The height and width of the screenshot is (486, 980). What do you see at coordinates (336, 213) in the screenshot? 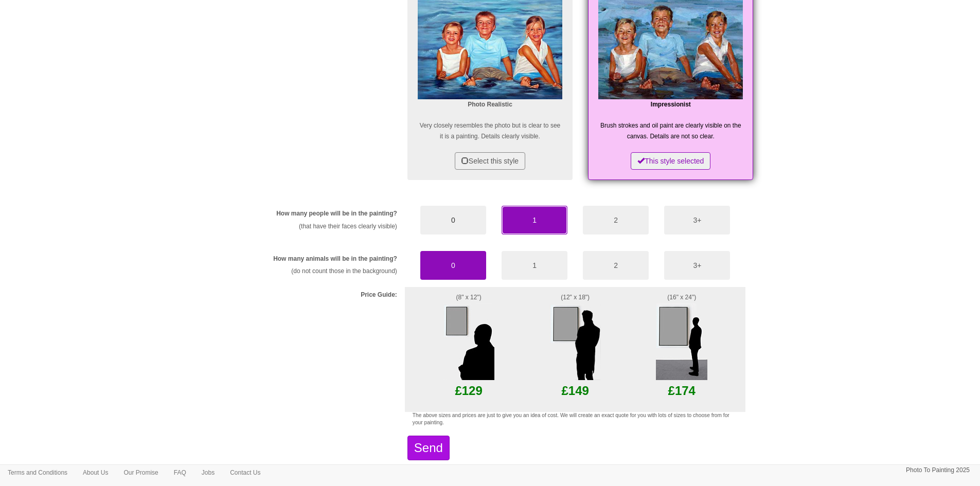
I see `label: How many people will be in the painting?` at bounding box center [336, 213].